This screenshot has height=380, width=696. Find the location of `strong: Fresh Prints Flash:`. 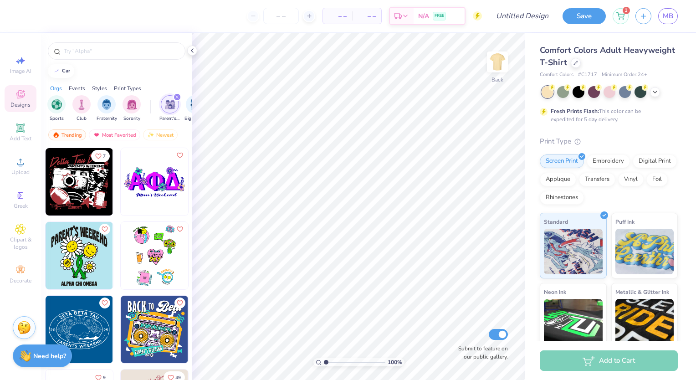

strong: Fresh Prints Flash: is located at coordinates (575, 111).